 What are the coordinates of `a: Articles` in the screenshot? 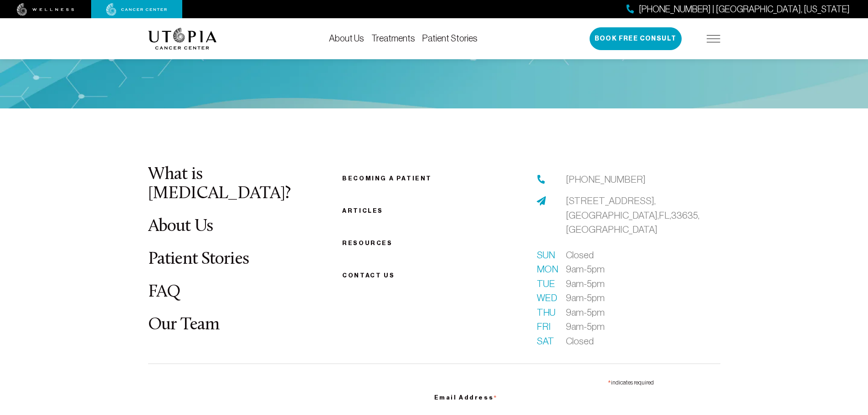 It's located at (363, 210).